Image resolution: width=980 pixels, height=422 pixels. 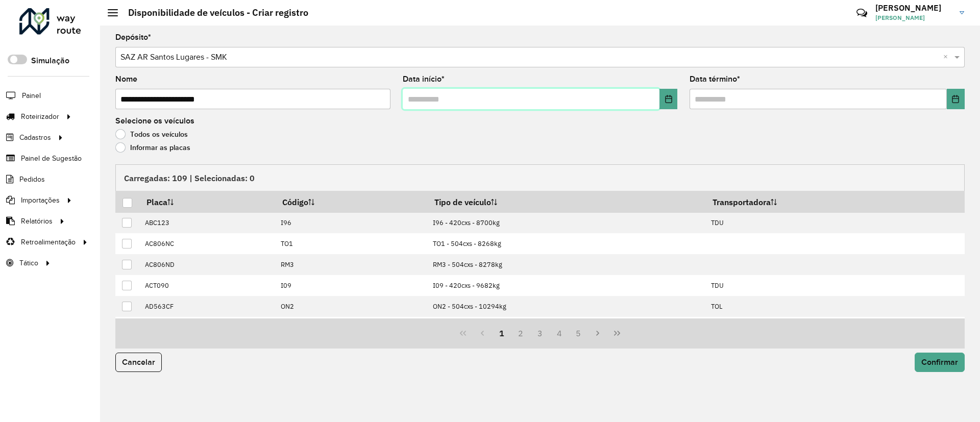 I want to click on a: Contato Rápido, so click(x=861, y=13).